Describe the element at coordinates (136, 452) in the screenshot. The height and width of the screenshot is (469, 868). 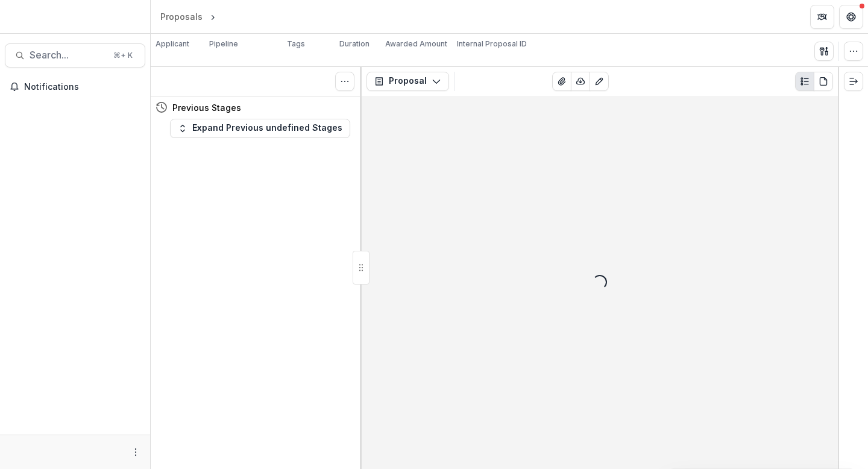
I see `button: More` at that location.